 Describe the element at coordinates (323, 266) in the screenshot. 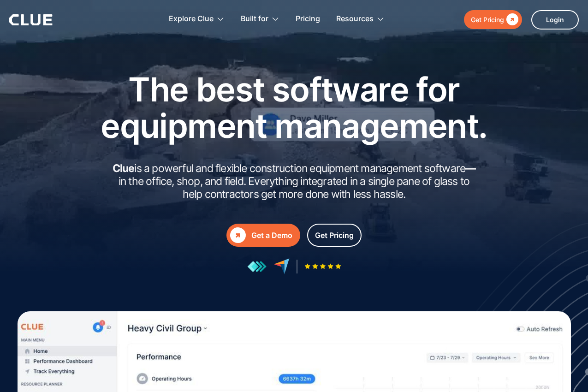

I see `img: Five-star rating icon` at that location.